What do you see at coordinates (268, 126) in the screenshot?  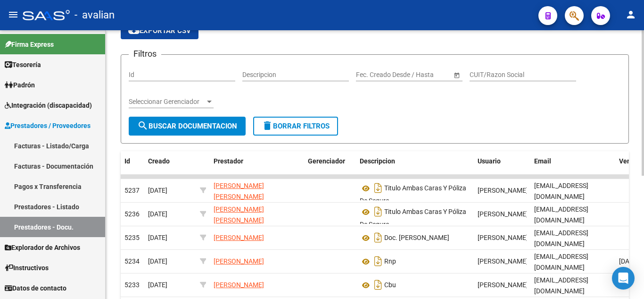 I see `mat-icon: delete` at bounding box center [268, 126].